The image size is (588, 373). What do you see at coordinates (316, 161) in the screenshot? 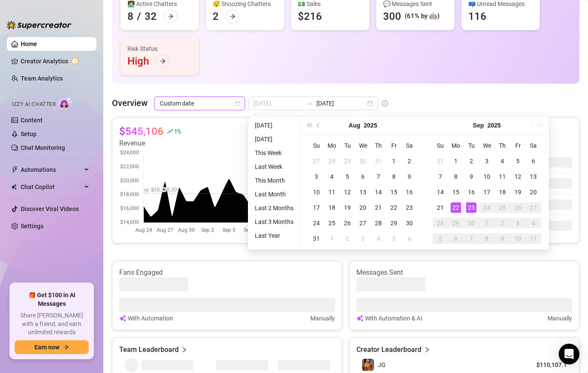
I see `div: 27` at bounding box center [316, 161].